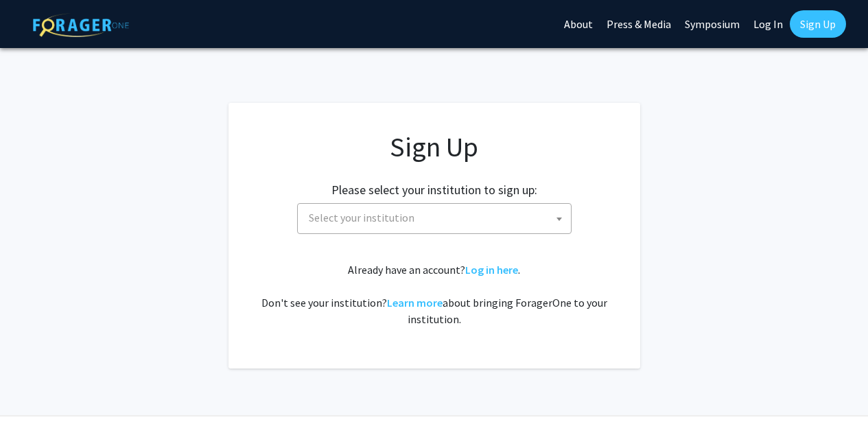 The height and width of the screenshot is (433, 868). I want to click on img: ForagerOne Logo, so click(81, 25).